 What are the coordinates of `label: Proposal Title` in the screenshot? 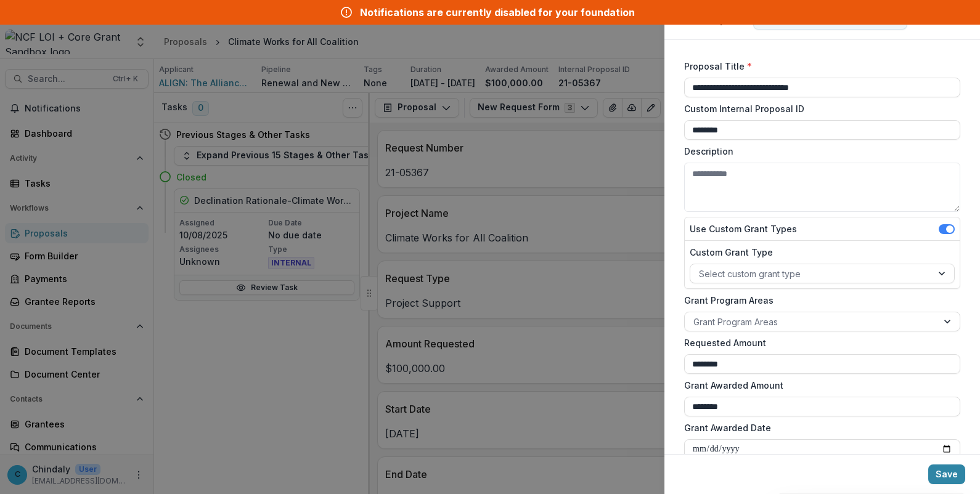 It's located at (818, 66).